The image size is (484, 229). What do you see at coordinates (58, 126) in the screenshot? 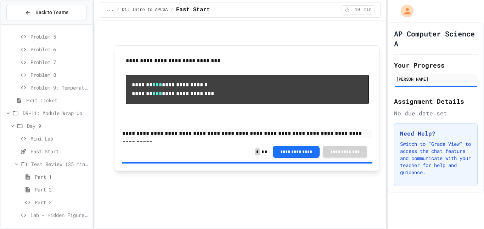
I see `span: Day 9` at bounding box center [58, 126].